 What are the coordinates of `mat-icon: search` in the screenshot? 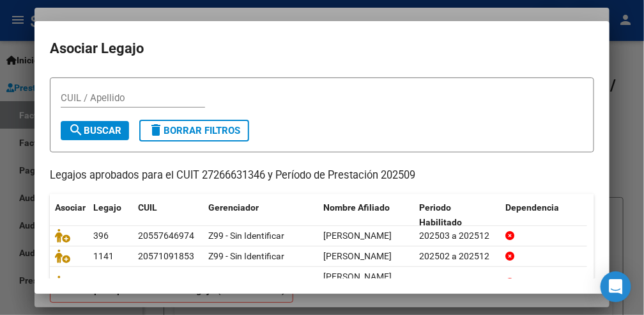 It's located at (76, 130).